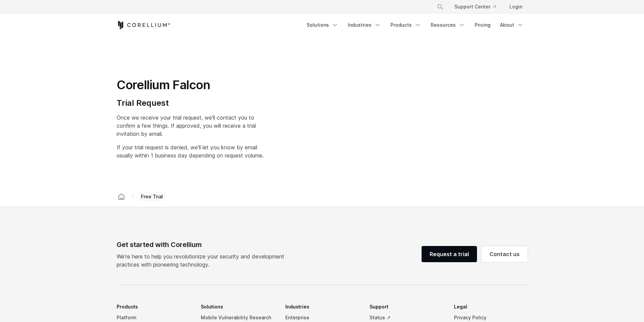 Image resolution: width=644 pixels, height=322 pixels. What do you see at coordinates (152, 197) in the screenshot?
I see `span: Free Trial` at bounding box center [152, 197].